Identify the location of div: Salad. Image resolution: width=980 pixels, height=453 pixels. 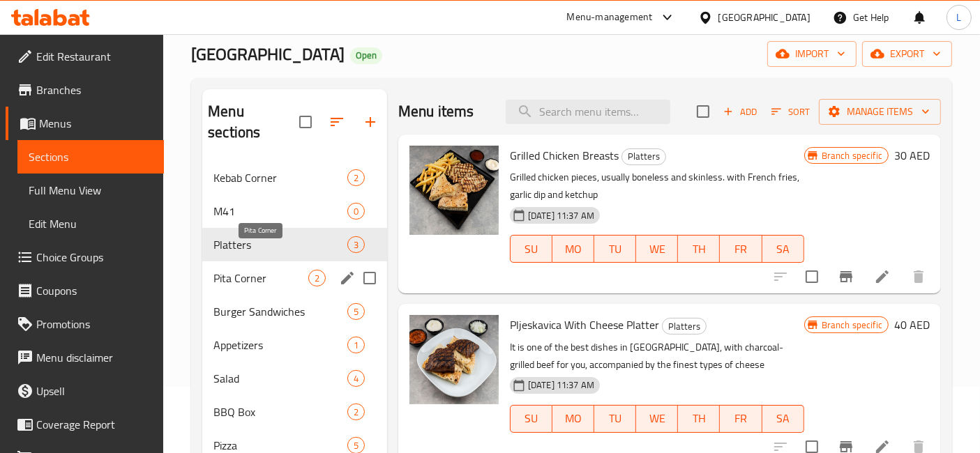
(281, 378).